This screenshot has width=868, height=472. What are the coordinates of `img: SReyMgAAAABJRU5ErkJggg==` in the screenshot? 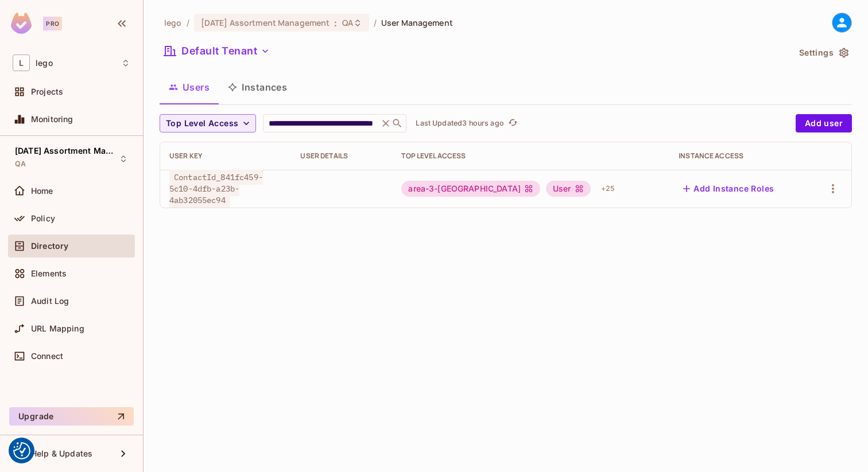 It's located at (21, 23).